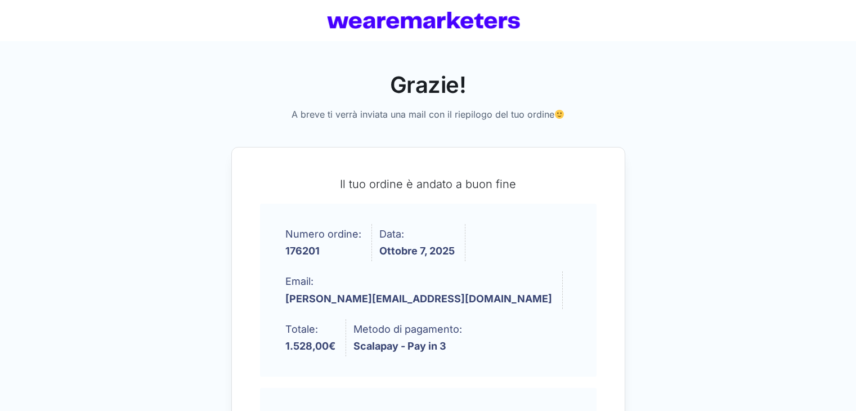  I want to click on strong: 176201, so click(323, 251).